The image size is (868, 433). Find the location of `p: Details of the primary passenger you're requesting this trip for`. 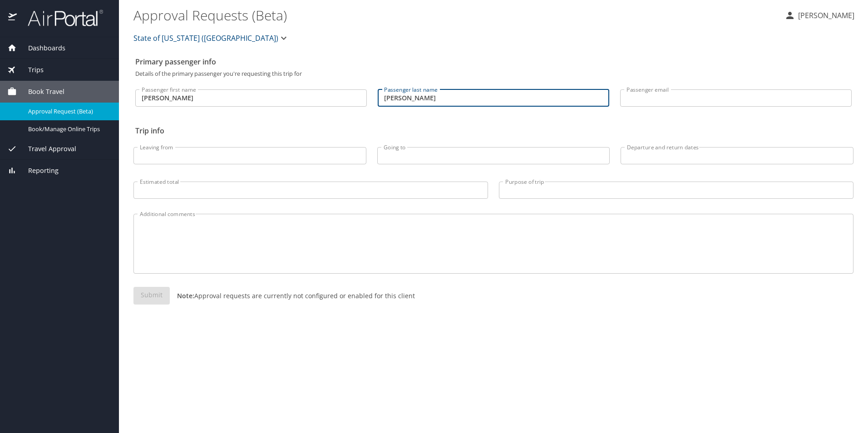

p: Details of the primary passenger you're requesting this trip for is located at coordinates (493, 74).